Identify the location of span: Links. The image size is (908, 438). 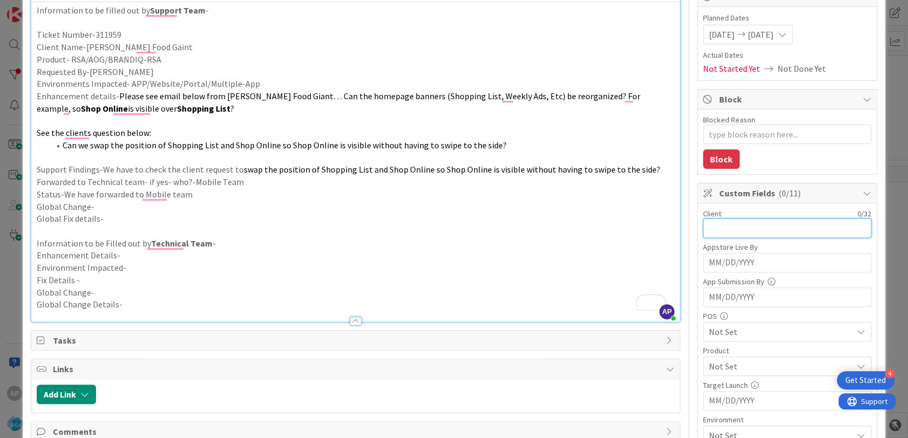
(357, 369).